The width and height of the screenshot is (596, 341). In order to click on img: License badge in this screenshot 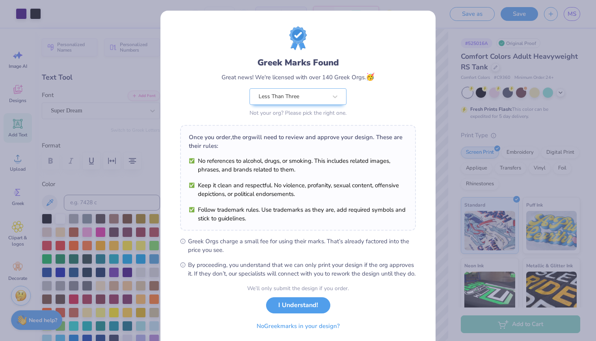, I will do `click(298, 38)`.